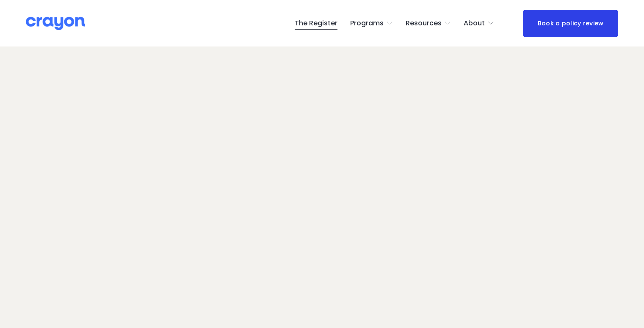  Describe the element at coordinates (55, 23) in the screenshot. I see `img: Crayon` at that location.